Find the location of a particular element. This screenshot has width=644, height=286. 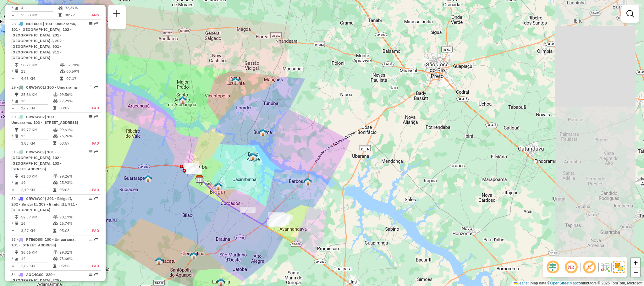

td: 3,27 KM is located at coordinates (37, 231).